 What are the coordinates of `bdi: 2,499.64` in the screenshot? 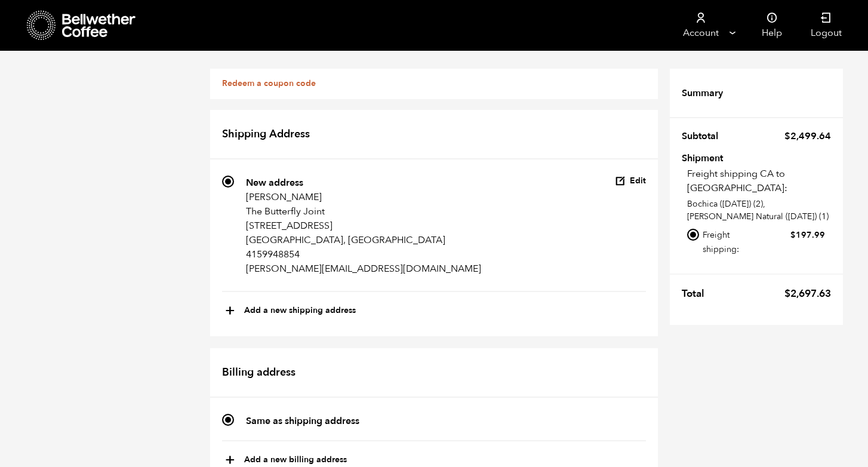 It's located at (808, 136).